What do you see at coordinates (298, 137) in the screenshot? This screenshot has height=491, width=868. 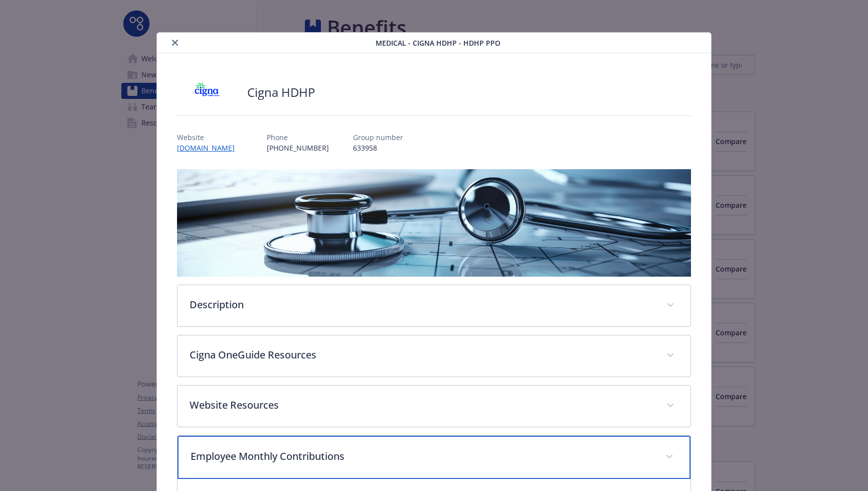 I see `p: Phone` at bounding box center [298, 137].